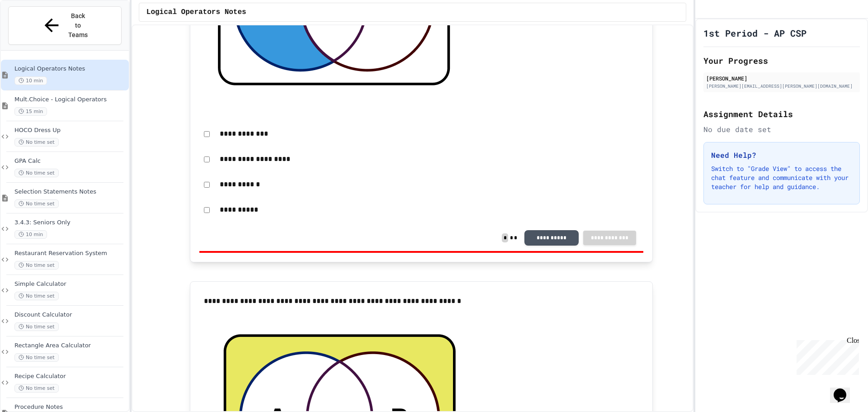 Image resolution: width=868 pixels, height=412 pixels. What do you see at coordinates (70, 407) in the screenshot?
I see `span: Procedure Notes` at bounding box center [70, 407].